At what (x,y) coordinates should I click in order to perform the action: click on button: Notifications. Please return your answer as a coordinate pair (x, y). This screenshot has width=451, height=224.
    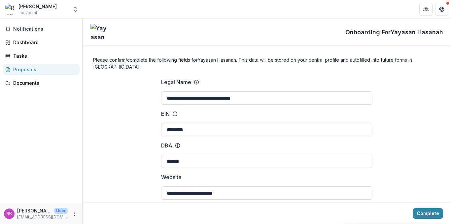
    Looking at the image, I should click on (41, 29).